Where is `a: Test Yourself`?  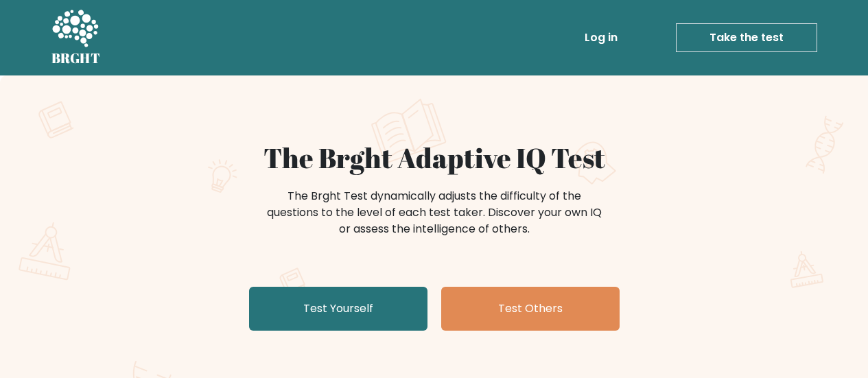
a: Test Yourself is located at coordinates (338, 309).